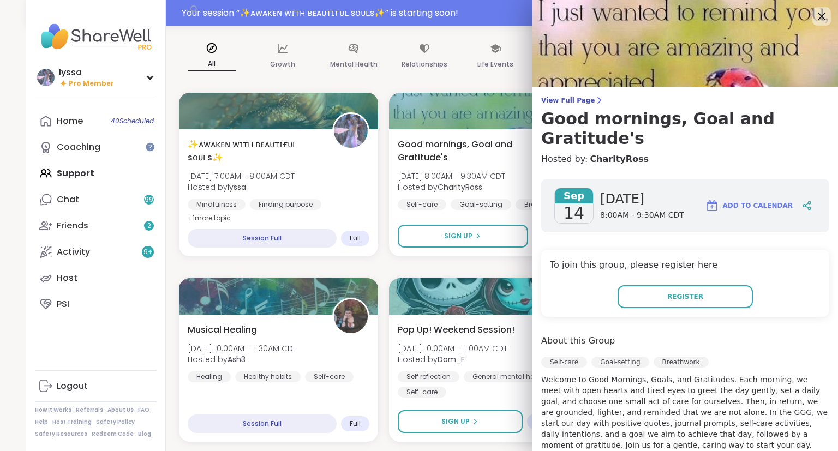  What do you see at coordinates (493, 13) in the screenshot?
I see `div: Your session “ ✨ᴀᴡᴀᴋᴇɴ ᴡɪᴛʜ ʙᴇᴀᴜᴛɪғᴜʟ sᴏᴜʟs✨ ” is starting soon!` at bounding box center [493, 13].